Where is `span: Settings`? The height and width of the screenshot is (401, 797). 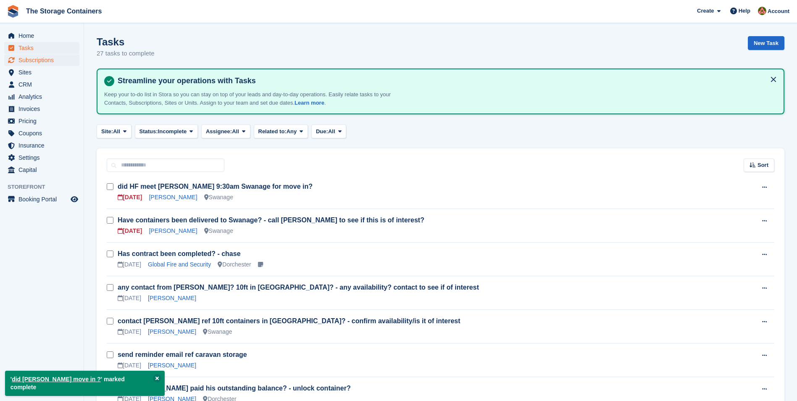 span: Settings is located at coordinates (44, 158).